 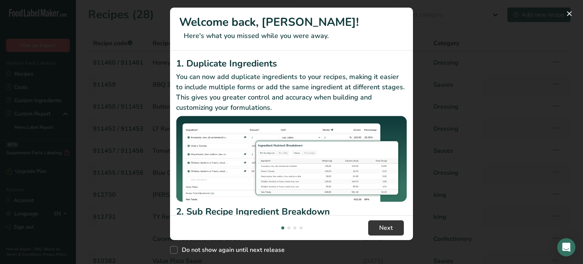 What do you see at coordinates (292, 63) in the screenshot?
I see `h2: 1. Duplicate Ingredients` at bounding box center [292, 63].